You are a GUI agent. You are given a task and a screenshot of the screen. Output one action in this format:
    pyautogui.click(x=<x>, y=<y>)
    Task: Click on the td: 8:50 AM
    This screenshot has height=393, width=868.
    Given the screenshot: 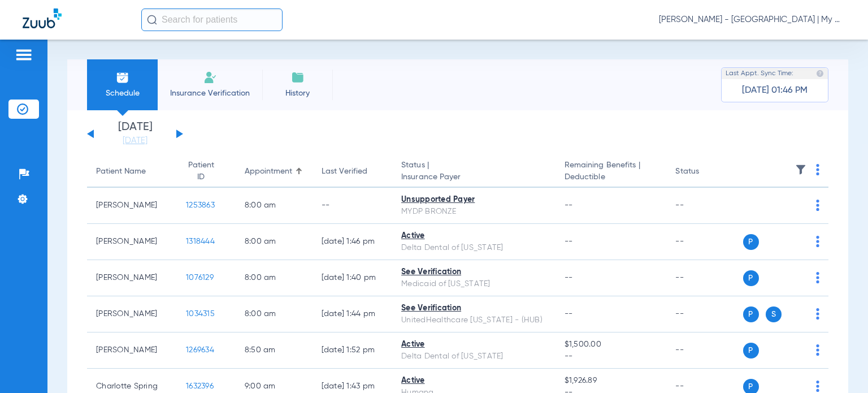 What is the action you would take?
    pyautogui.click(x=274, y=350)
    